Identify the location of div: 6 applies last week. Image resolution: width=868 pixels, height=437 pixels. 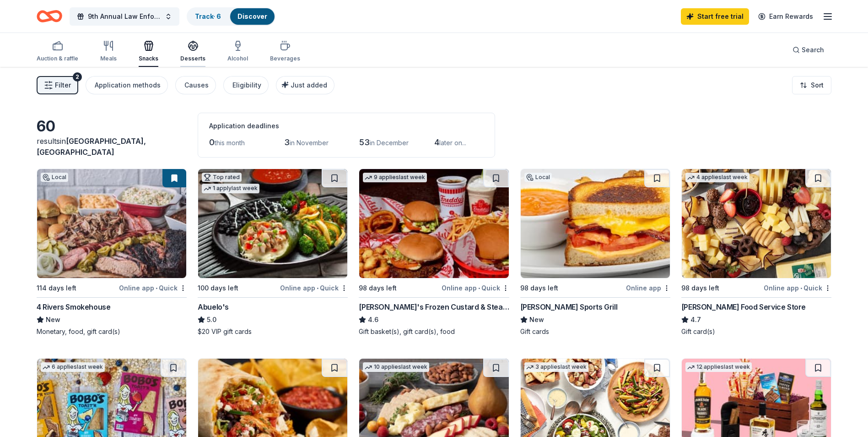
(73, 367).